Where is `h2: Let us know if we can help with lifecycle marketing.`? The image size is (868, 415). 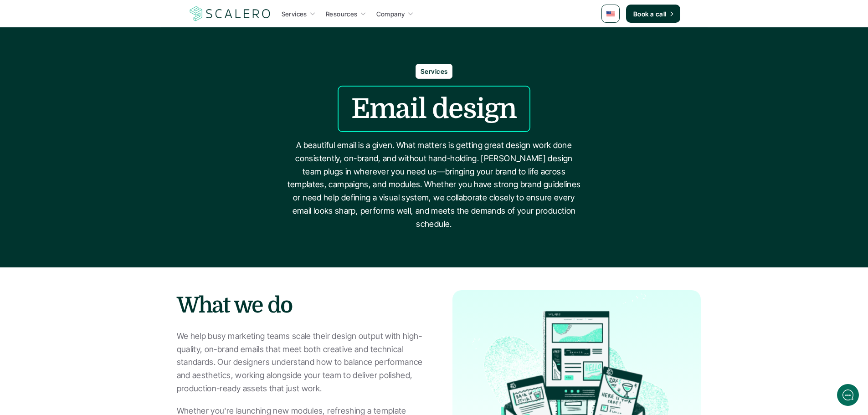
h2: Let us know if we can help with lifecycle marketing. is located at coordinates (91, 83).